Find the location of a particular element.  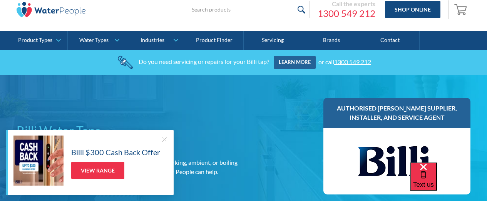

img: The Water People is located at coordinates (51, 10).